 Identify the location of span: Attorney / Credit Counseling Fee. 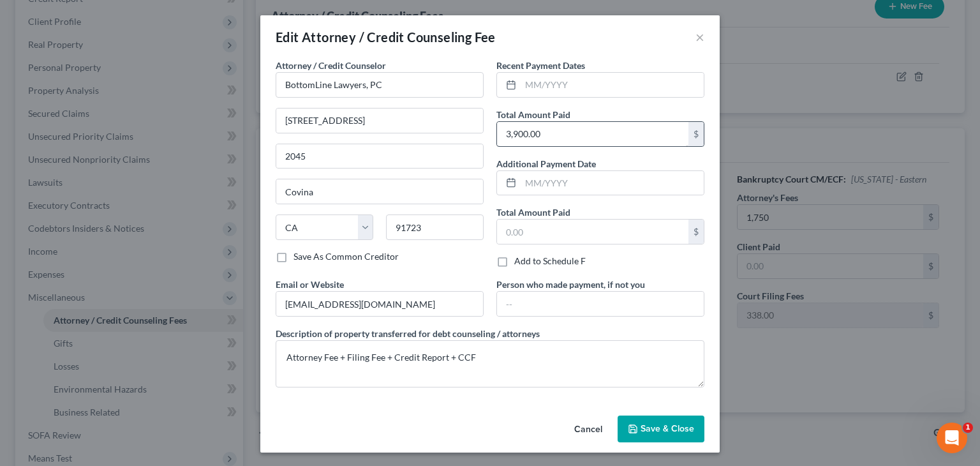
(398, 37).